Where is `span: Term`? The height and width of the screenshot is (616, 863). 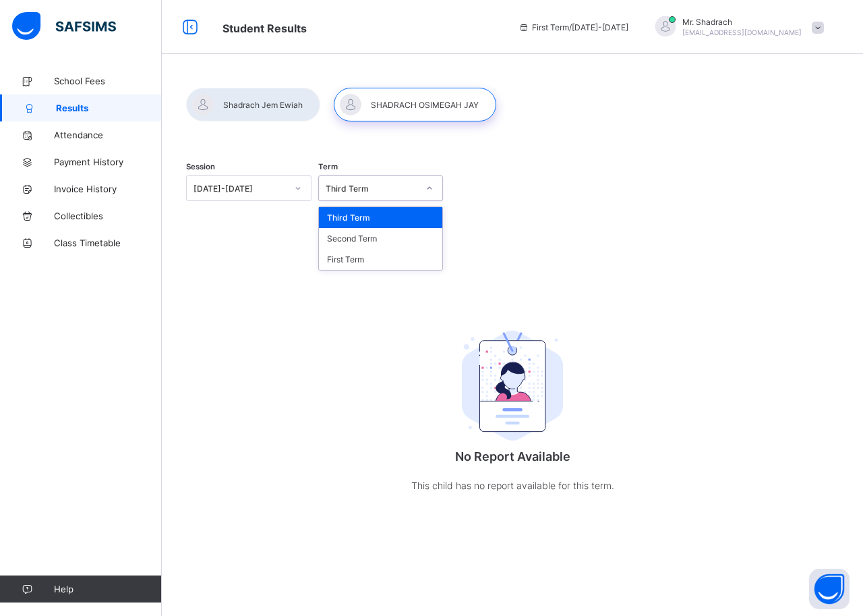
span: Term is located at coordinates (328, 167).